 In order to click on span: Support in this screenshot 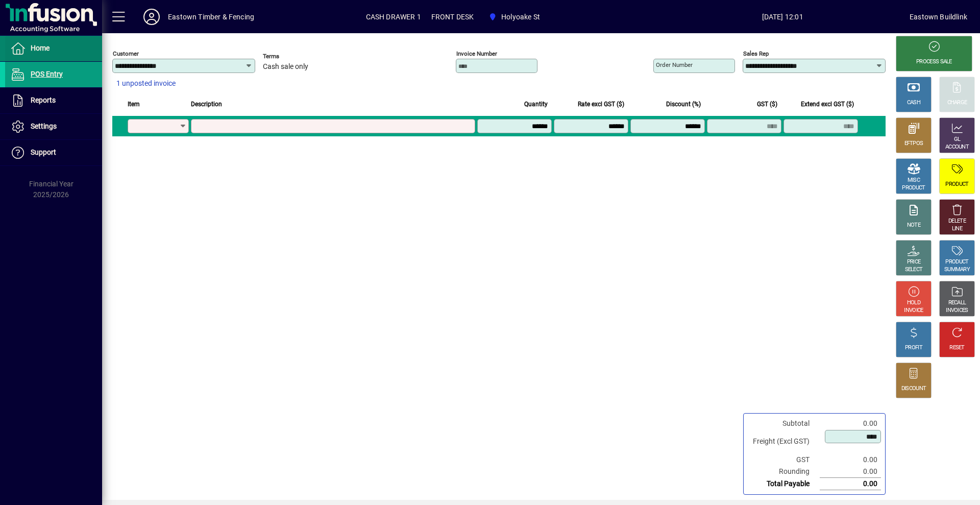, I will do `click(44, 152)`.